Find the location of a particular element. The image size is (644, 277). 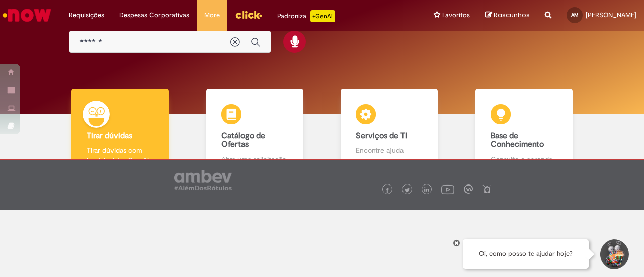

p: Abra uma solicitação is located at coordinates (254, 159).